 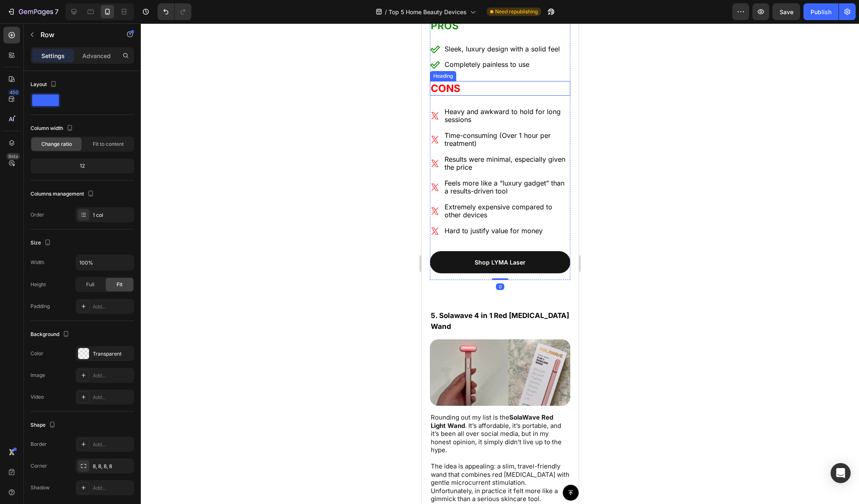 What do you see at coordinates (90, 285) in the screenshot?
I see `span: Full` at bounding box center [90, 285].